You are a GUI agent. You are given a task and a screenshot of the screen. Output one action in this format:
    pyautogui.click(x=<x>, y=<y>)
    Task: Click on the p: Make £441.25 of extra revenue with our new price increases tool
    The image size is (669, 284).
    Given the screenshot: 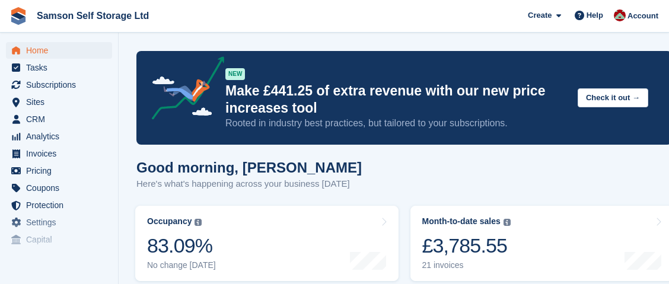 What is the action you would take?
    pyautogui.click(x=397, y=100)
    